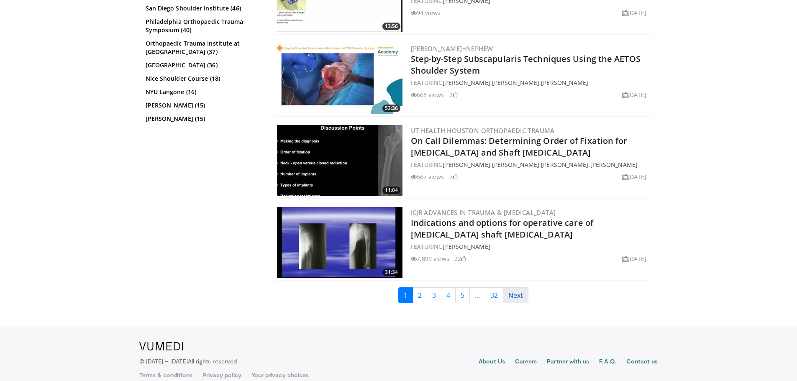  I want to click on a: Partner with us, so click(568, 362).